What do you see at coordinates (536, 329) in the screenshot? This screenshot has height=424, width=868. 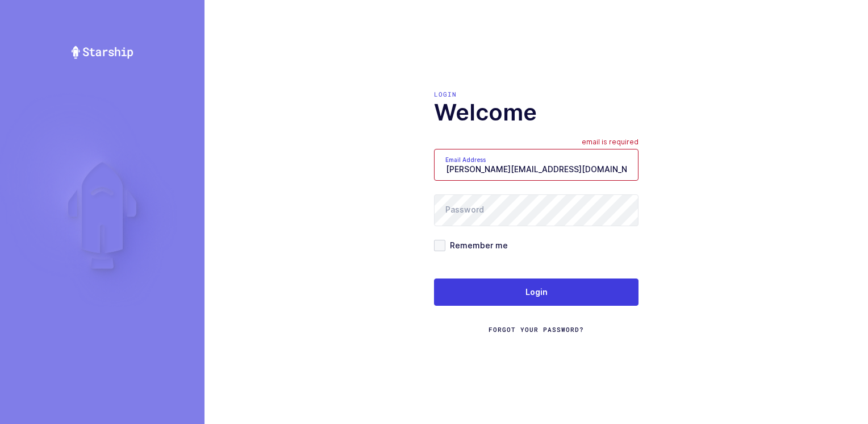 I see `a: Forgot Your Password?` at bounding box center [536, 329].